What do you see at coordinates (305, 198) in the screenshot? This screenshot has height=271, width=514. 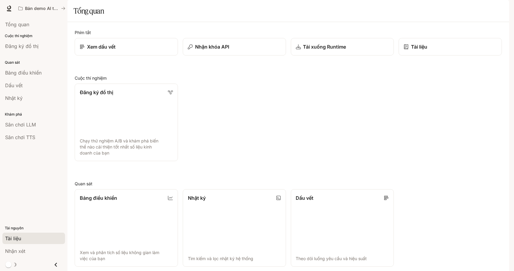 I see `font: Dấu vết` at bounding box center [305, 198].